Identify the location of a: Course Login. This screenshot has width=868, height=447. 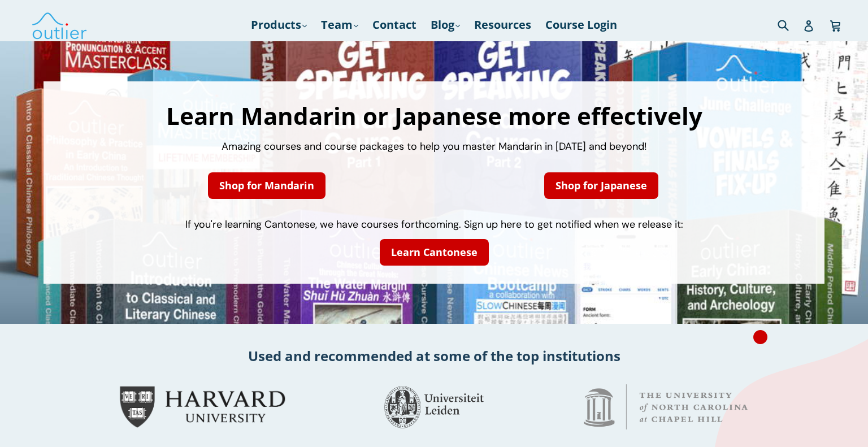
(581, 25).